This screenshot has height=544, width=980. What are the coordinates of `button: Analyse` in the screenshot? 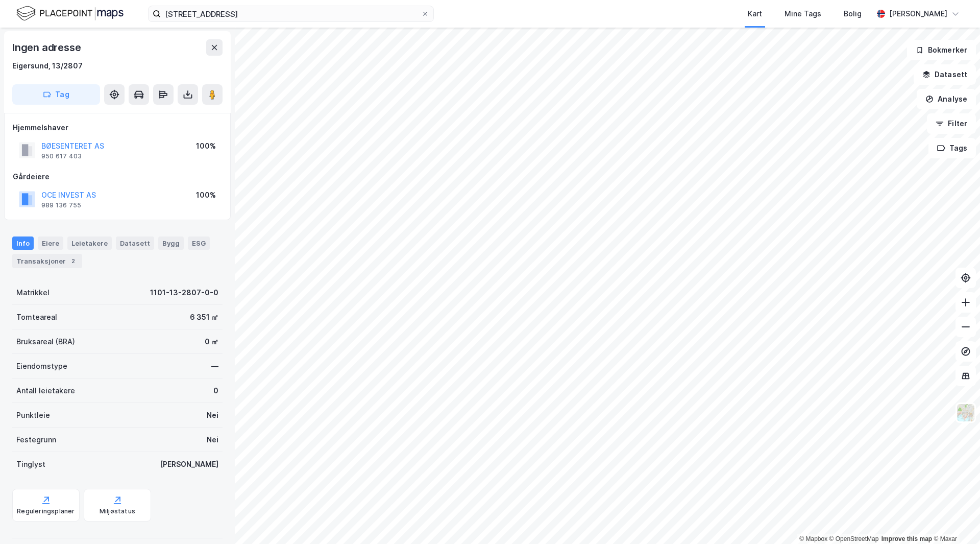 It's located at (946, 99).